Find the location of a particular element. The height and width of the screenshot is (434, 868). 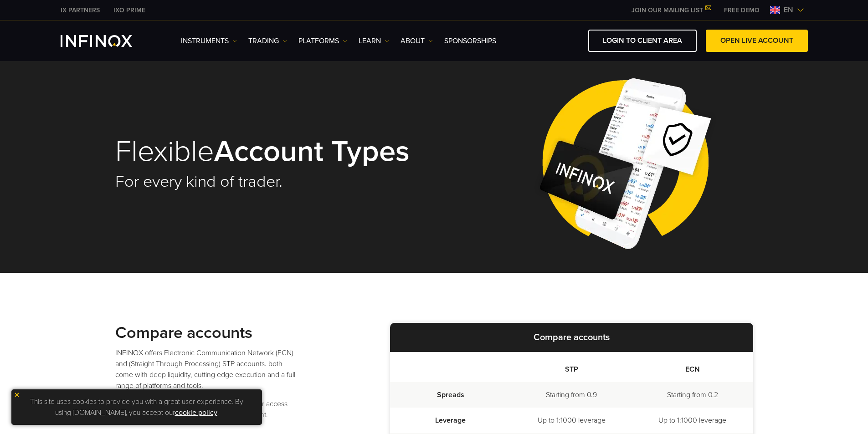

a: JOIN OUR MAILING LIST is located at coordinates (671, 10).